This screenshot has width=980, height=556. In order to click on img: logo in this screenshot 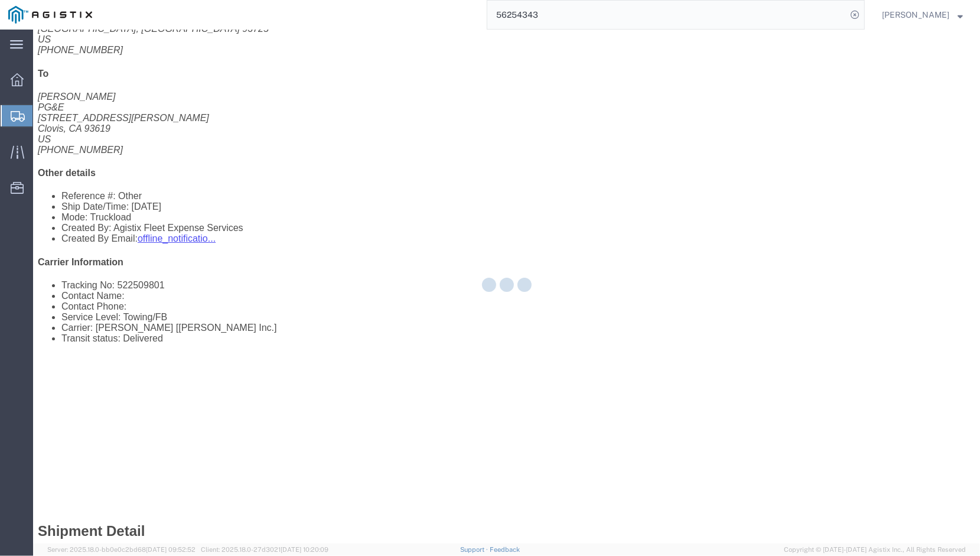, I will do `click(50, 15)`.